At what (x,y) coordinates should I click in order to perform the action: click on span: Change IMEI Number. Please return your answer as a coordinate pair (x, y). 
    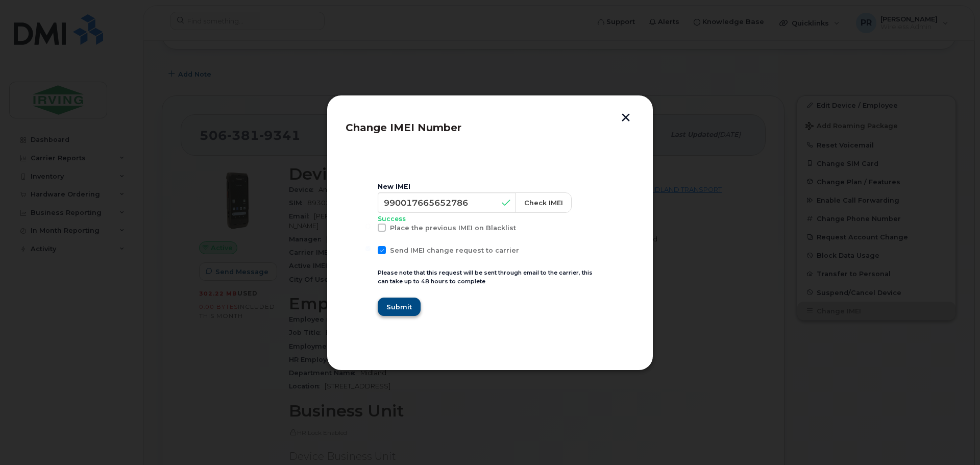
    Looking at the image, I should click on (403, 128).